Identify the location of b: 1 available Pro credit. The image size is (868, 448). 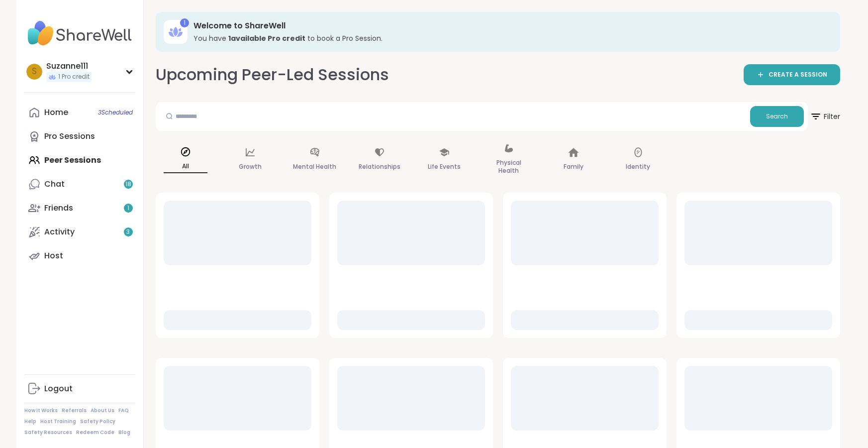
(267, 38).